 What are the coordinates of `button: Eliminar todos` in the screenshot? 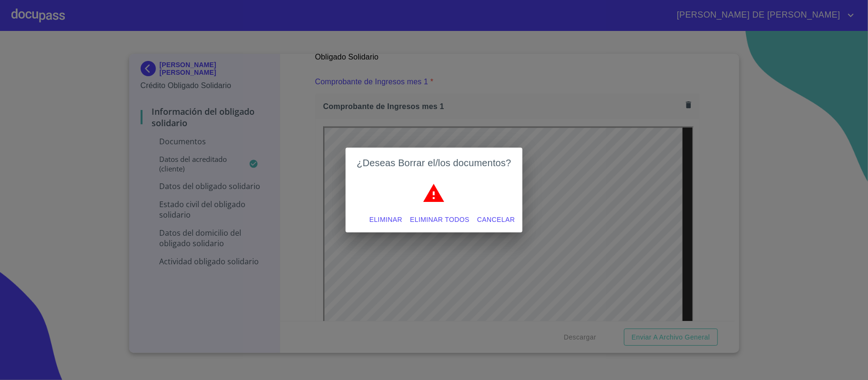 It's located at (440, 219).